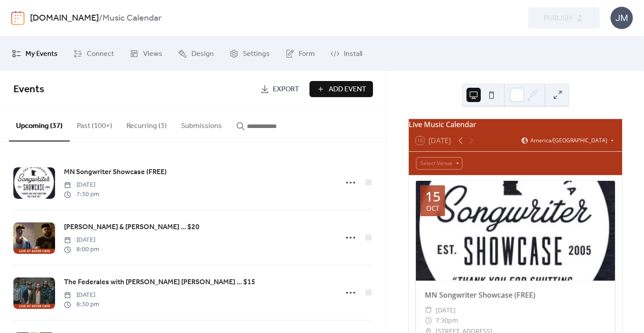 This screenshot has width=644, height=333. What do you see at coordinates (94, 54) in the screenshot?
I see `a: Connect` at bounding box center [94, 54].